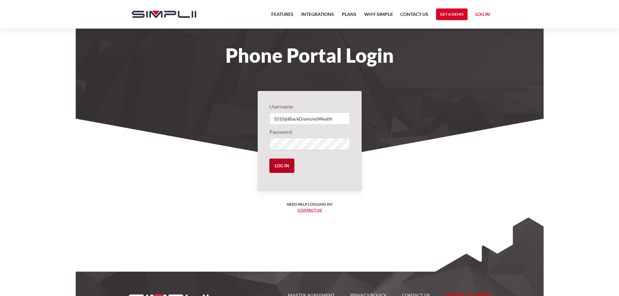 This screenshot has height=296, width=619. Describe the element at coordinates (310, 55) in the screenshot. I see `h1: Phone Portal Login` at that location.